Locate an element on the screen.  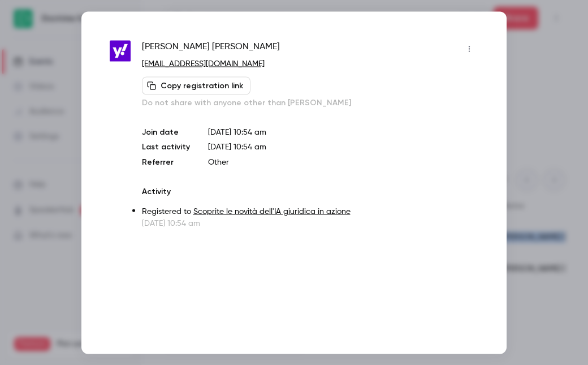
p: Referrer is located at coordinates (166, 162).